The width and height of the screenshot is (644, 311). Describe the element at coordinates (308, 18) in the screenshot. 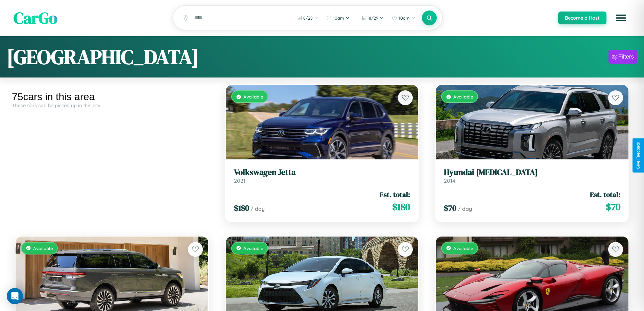

I see `span: 8 / 28` at that location.